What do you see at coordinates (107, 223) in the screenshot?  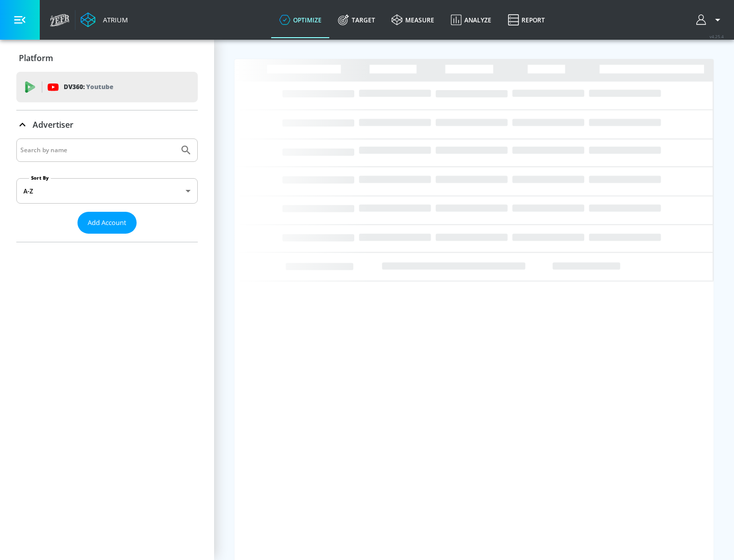 I see `span: Add Account` at bounding box center [107, 223].